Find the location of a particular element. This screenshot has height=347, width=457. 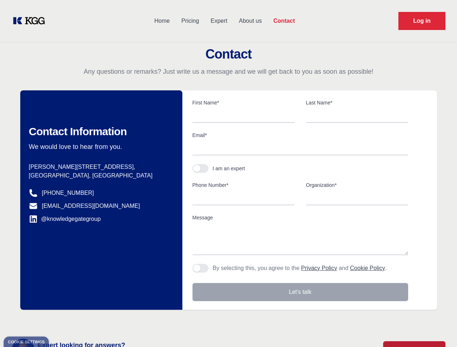

label: Organization* is located at coordinates (357, 185).